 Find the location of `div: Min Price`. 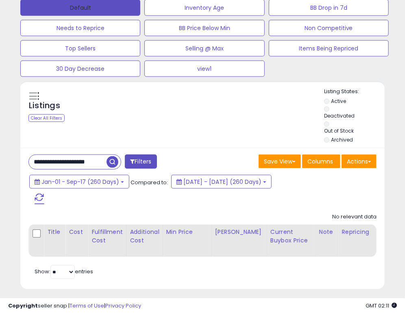

div: Min Price is located at coordinates (187, 232).